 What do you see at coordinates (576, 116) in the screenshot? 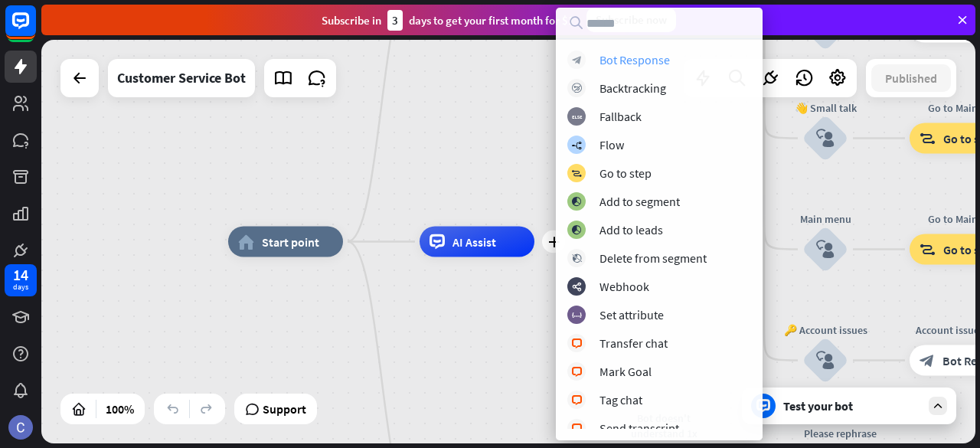
I see `i: block_fallback` at bounding box center [576, 116].